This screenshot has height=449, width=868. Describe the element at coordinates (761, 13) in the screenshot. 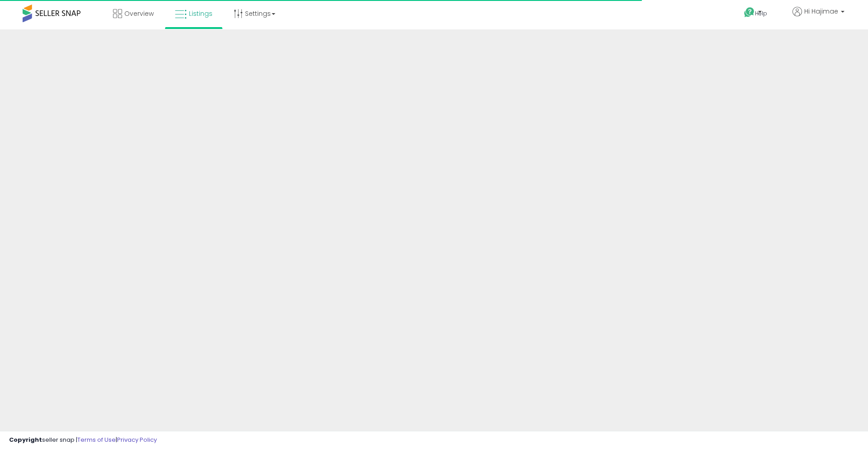

I see `span: Help` at that location.